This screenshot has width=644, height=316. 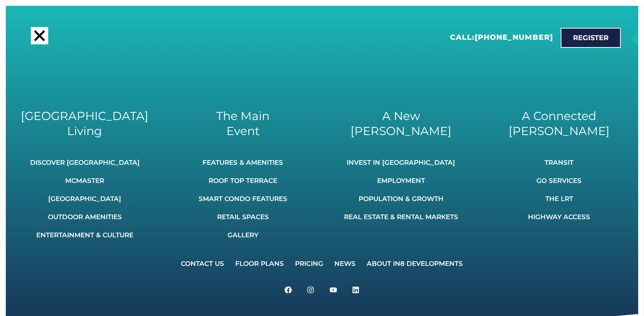 What do you see at coordinates (243, 199) in the screenshot?
I see `a: Smart Condo Features` at bounding box center [243, 199].